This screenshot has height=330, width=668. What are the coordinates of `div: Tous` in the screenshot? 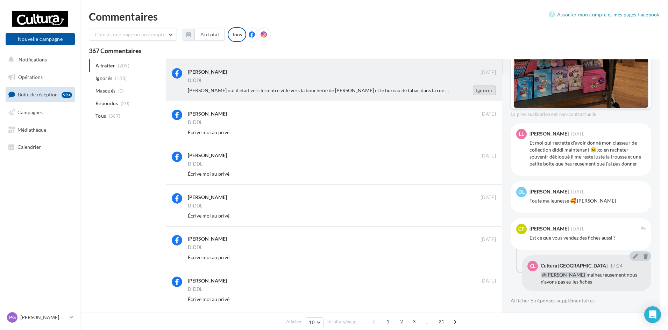 It's located at (237, 35).